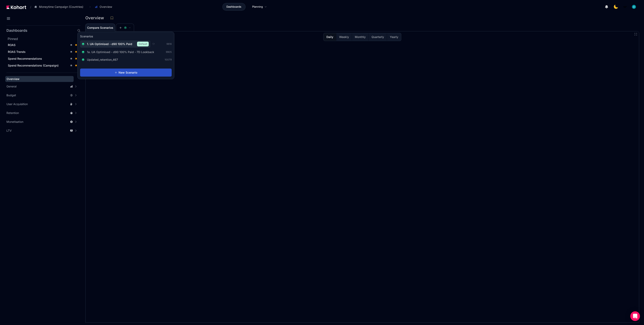  I want to click on span: 1. UA Optimised - d90 100% Paid, so click(109, 44).